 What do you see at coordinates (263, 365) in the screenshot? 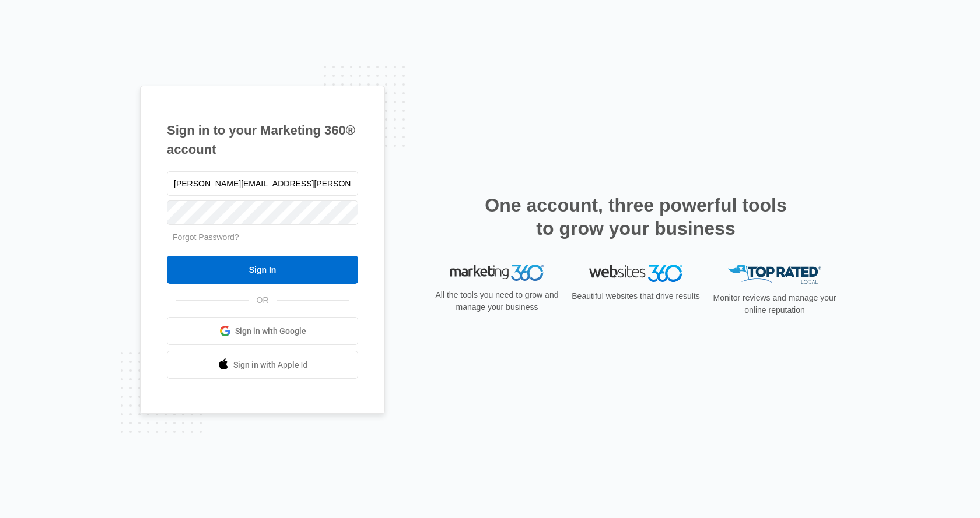
I see `a: Sign in with Apple Id` at bounding box center [263, 365].